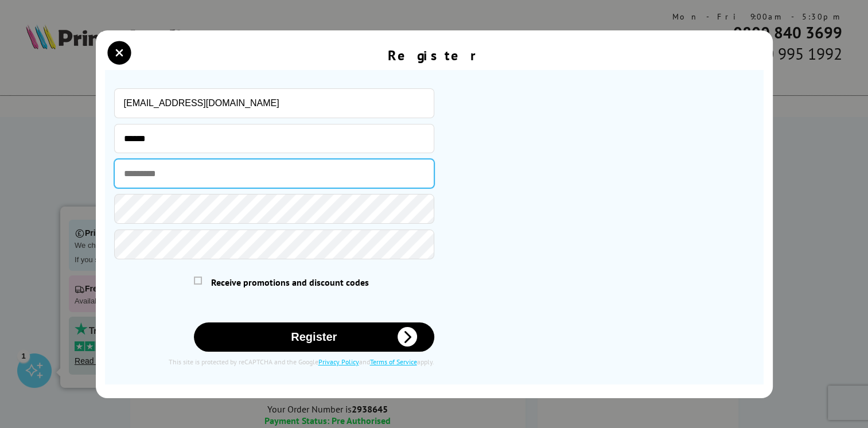  I want to click on div: This site is protected by reCAPTCHA and the Google and apply., so click(275, 362).